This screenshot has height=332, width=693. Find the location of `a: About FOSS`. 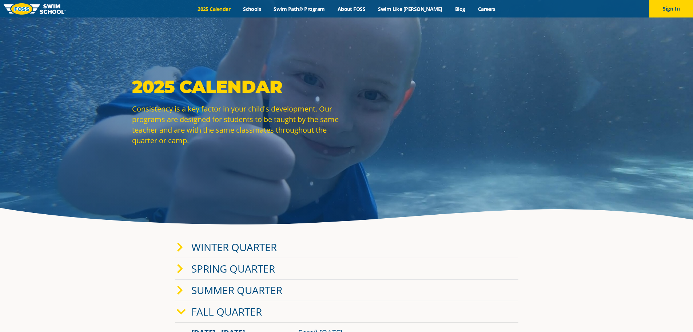

a: About FOSS is located at coordinates (352, 9).